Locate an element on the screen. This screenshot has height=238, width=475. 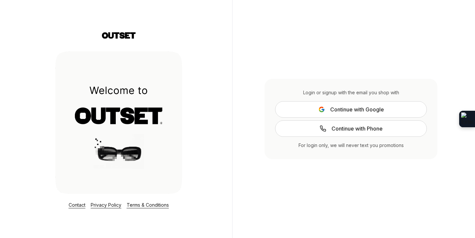
a: Terms & Conditions is located at coordinates (148, 205).